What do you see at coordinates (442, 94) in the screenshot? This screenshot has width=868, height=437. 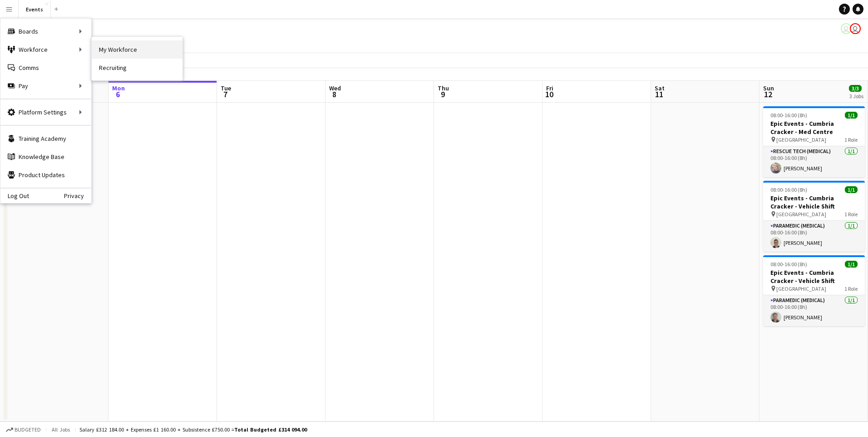 I see `span: 9` at bounding box center [442, 94].